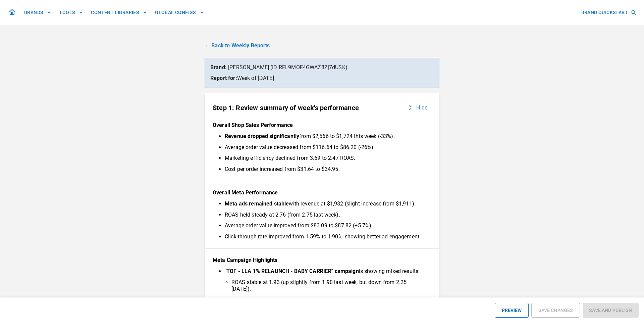 This screenshot has height=323, width=644. I want to click on li: from $2,566 to $1,724 this week (-33%)., so click(325, 136).